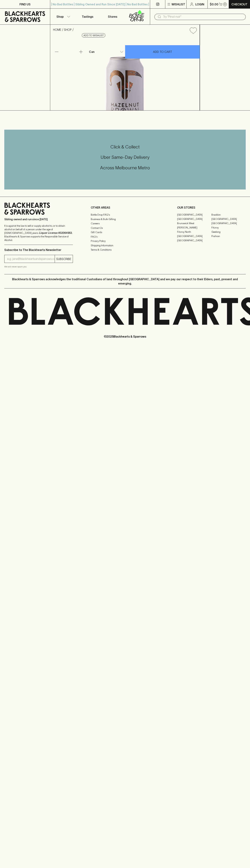  I want to click on p: Can, so click(92, 52).